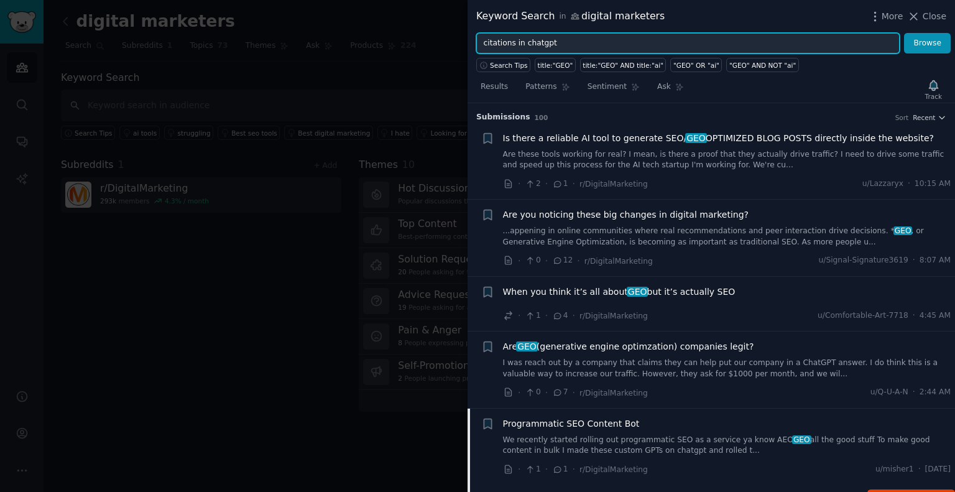  What do you see at coordinates (623, 65) in the screenshot?
I see `div: title:"GEO" AND title:"ai"` at bounding box center [623, 65].